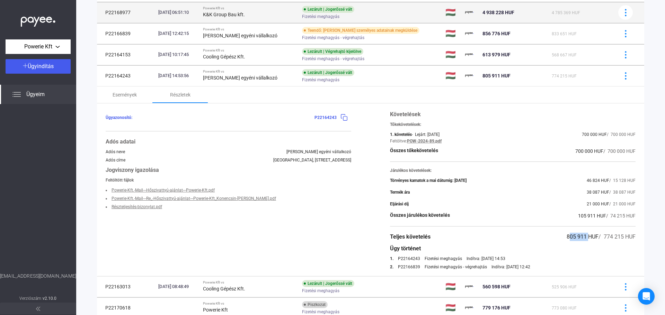 This screenshot has width=665, height=315. Describe the element at coordinates (409, 267) in the screenshot. I see `a: P22166839` at that location.